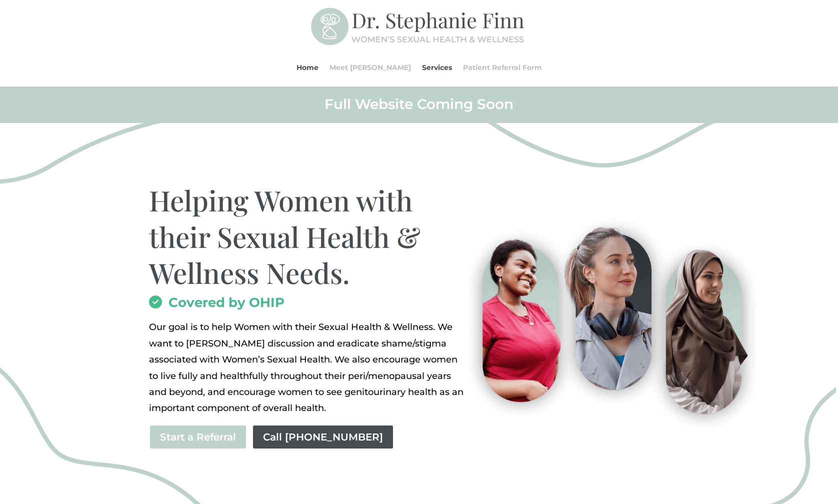 The width and height of the screenshot is (838, 504). I want to click on a: Services, so click(437, 68).